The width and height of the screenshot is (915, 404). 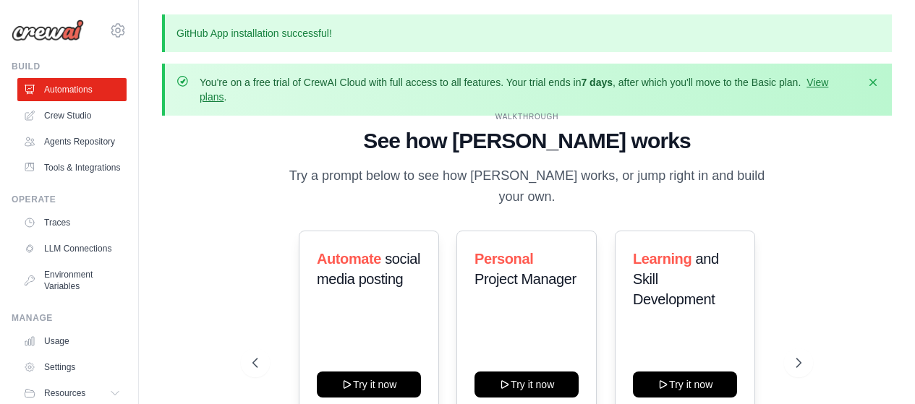 I want to click on a: Usage, so click(x=72, y=341).